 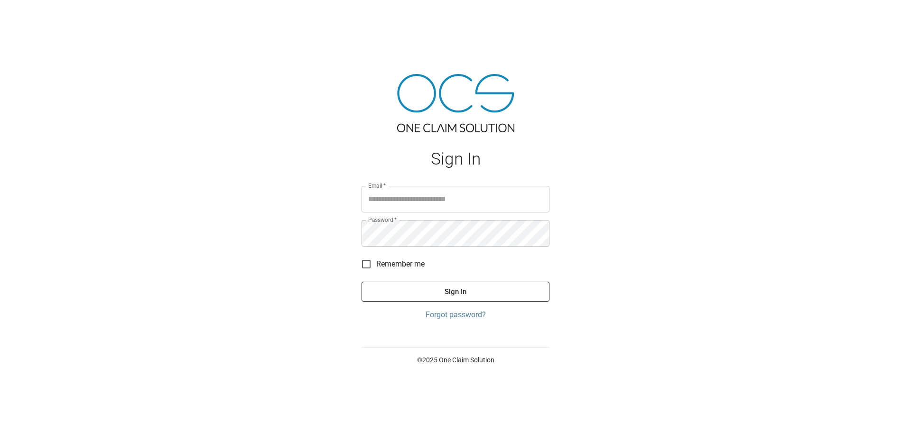 What do you see at coordinates (456, 103) in the screenshot?
I see `img: ocs-logo-tra.png` at bounding box center [456, 103].